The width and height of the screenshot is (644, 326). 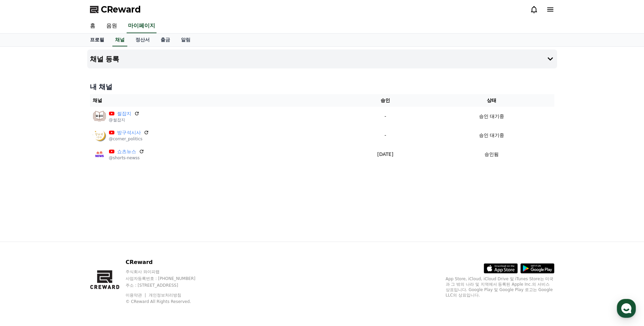 What do you see at coordinates (126, 158) in the screenshot?
I see `p: @shorts-newss` at bounding box center [126, 158].